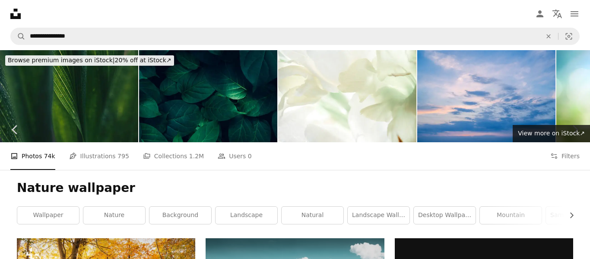  What do you see at coordinates (551, 133) in the screenshot?
I see `a: View more on iStock↗` at bounding box center [551, 133].